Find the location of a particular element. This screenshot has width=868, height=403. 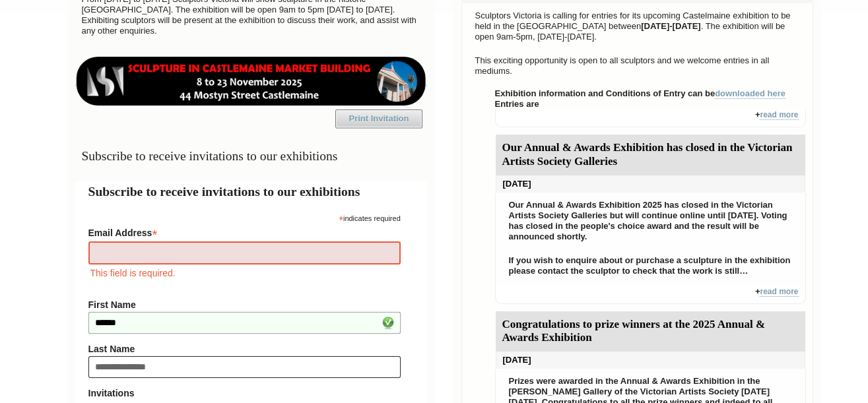

div: This field is required. is located at coordinates (244, 273).